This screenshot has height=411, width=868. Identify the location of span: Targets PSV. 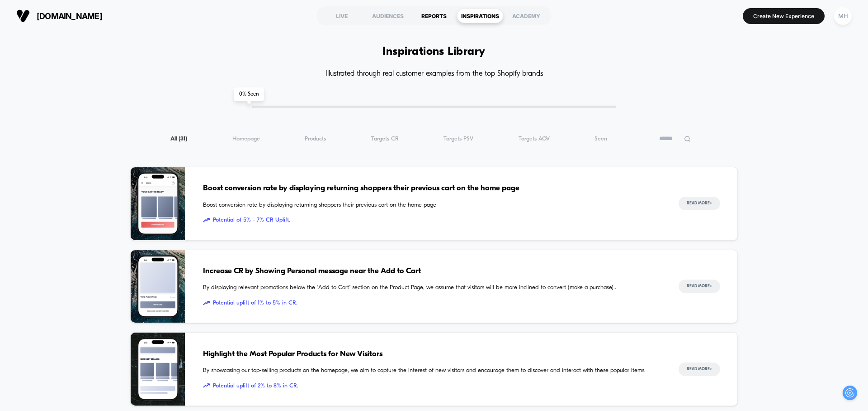
(458, 138).